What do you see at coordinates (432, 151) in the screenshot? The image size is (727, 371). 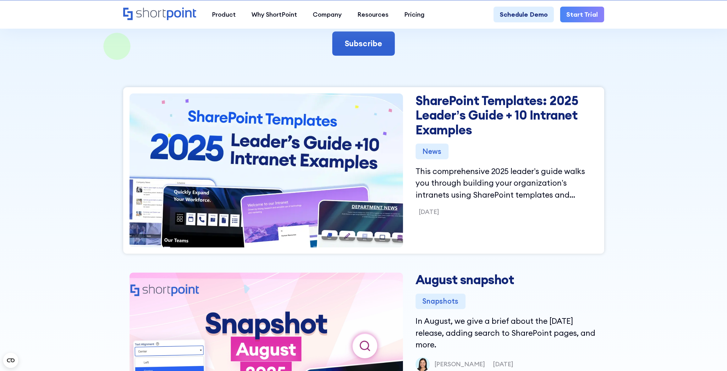 I see `div: News` at bounding box center [432, 151].